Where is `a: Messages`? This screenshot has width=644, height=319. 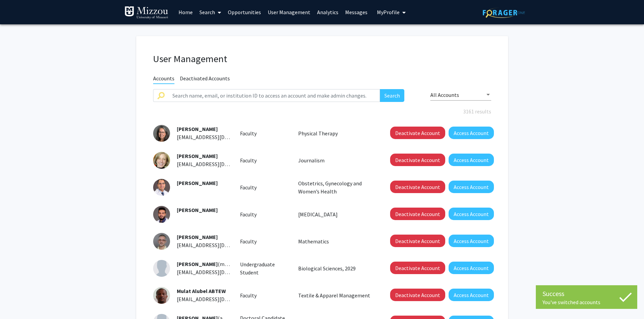
a: Messages is located at coordinates (356, 13).